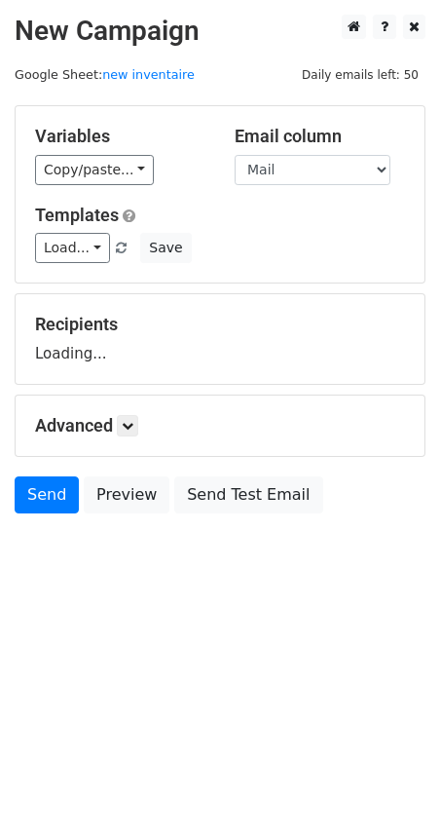 The image size is (440, 834). I want to click on a: Send, so click(47, 495).